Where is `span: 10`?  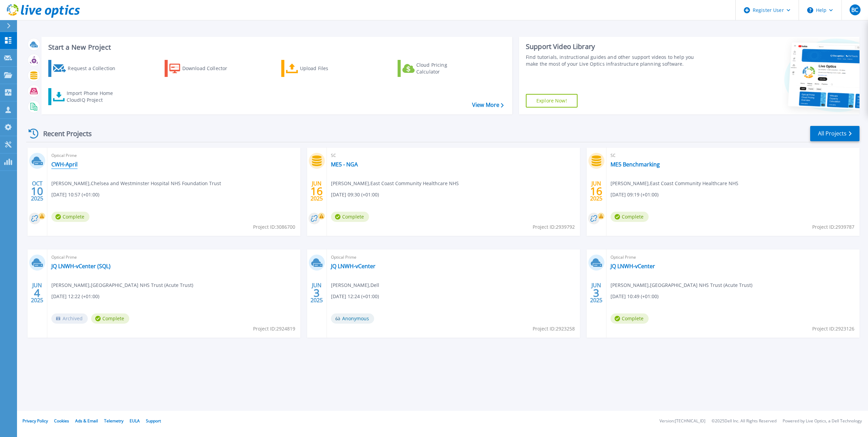
span: 10 is located at coordinates (37, 191).